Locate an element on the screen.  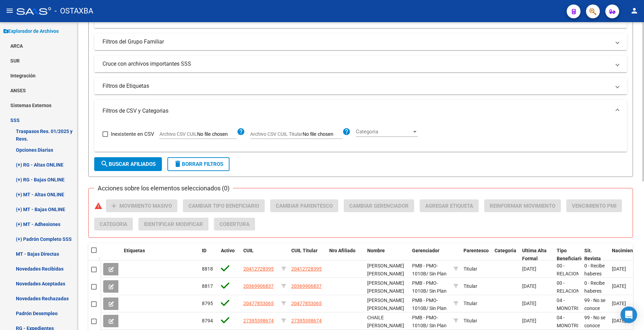
mat-panel-title: Filtros del Grupo Familiar is located at coordinates (356, 42).